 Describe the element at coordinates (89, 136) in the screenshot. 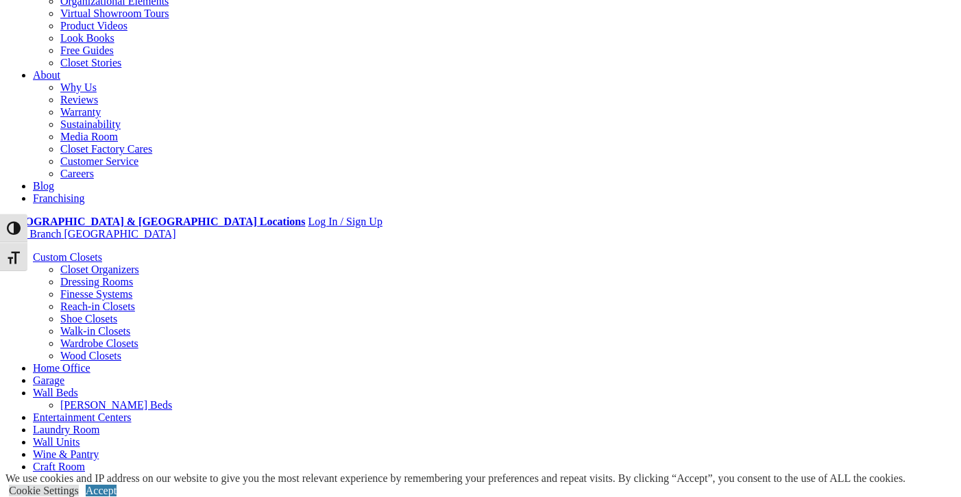

I see `a: Media Room` at that location.